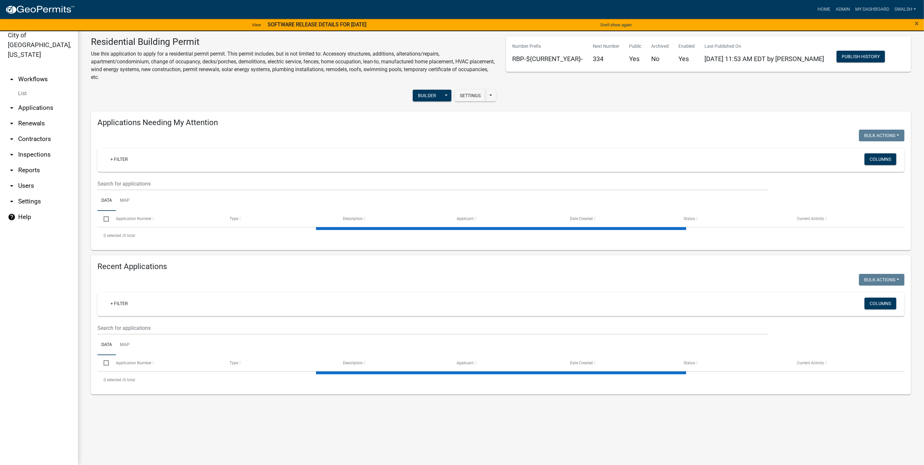 The image size is (924, 465). I want to click on h5: RBP-${CURRENT_YEAR}-, so click(548, 59).